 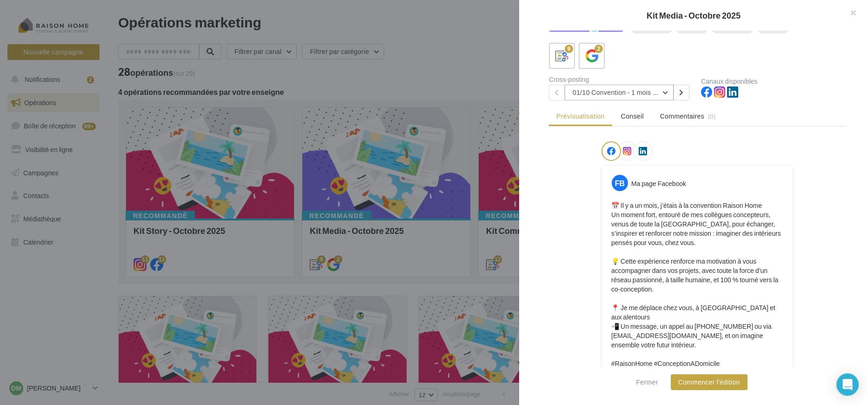 I want to click on button: 01/10 Convention - 1 mois en arrière, so click(x=619, y=92).